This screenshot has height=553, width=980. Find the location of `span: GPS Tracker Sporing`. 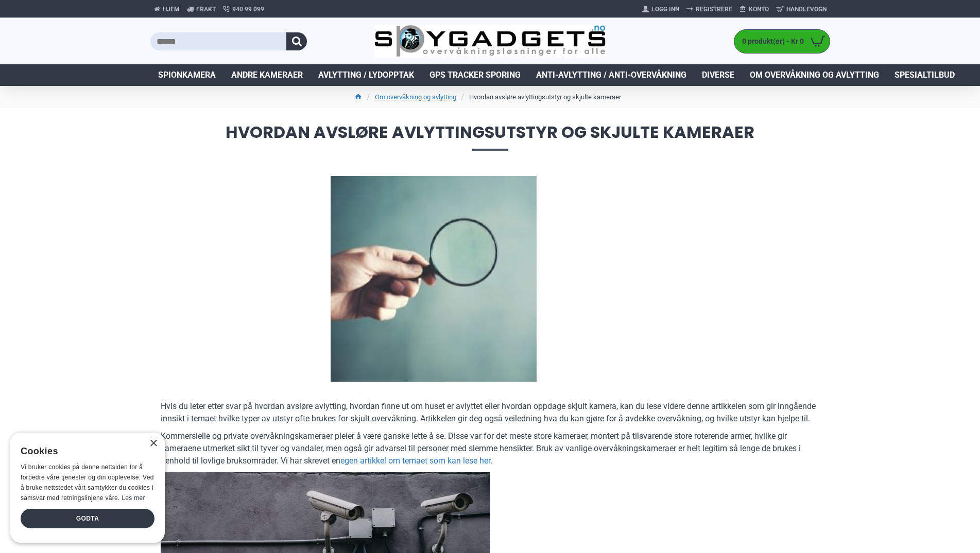

span: GPS Tracker Sporing is located at coordinates (475, 75).